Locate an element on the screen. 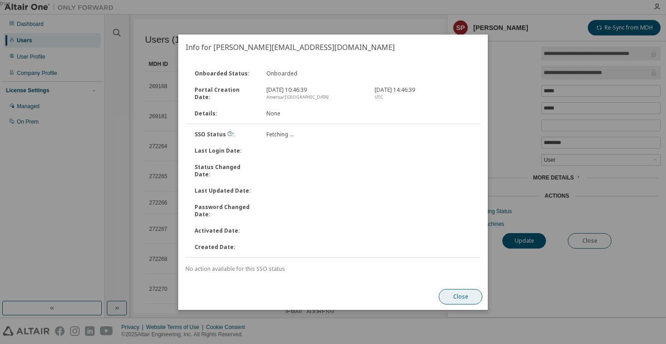 The width and height of the screenshot is (666, 344). div: SSO Status : is located at coordinates (225, 135).